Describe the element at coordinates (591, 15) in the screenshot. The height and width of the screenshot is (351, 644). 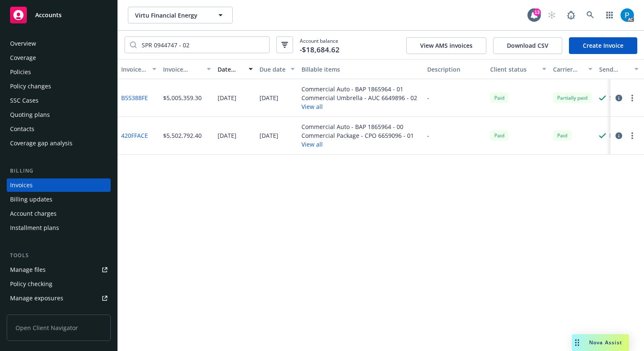
I see `a: Search` at that location.